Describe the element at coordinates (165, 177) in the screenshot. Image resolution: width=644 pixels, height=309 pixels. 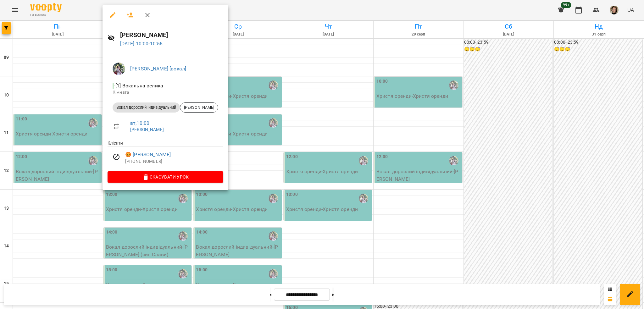
I see `span: Скасувати Урок` at that location.